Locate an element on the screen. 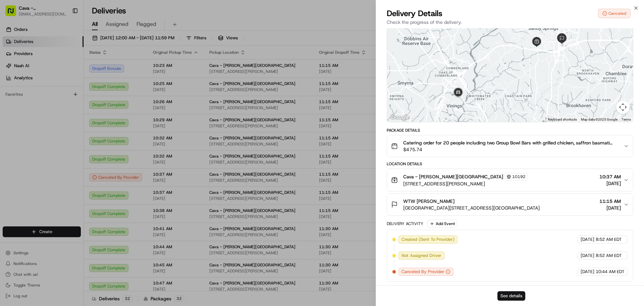  button: See details is located at coordinates (511, 296).